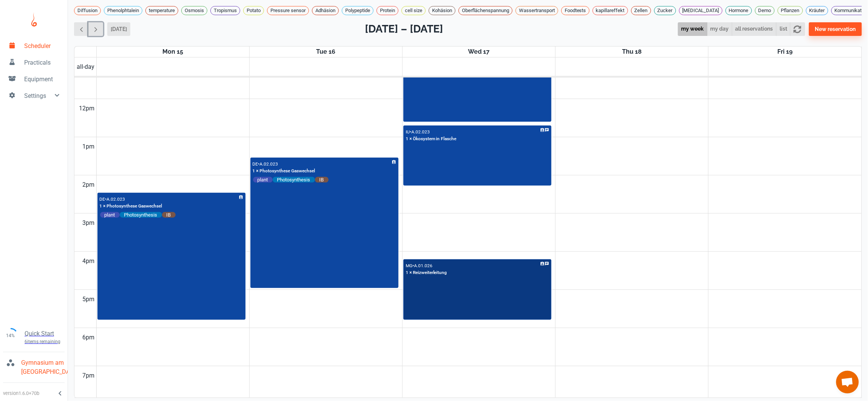  Describe the element at coordinates (89, 300) in the screenshot. I see `div: 5pm` at that location.